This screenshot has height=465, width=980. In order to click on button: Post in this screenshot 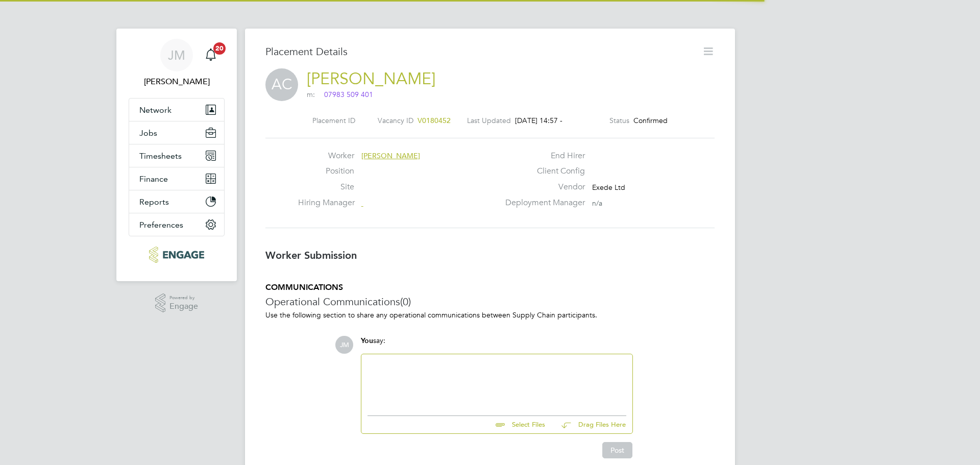, I will do `click(617, 450)`.